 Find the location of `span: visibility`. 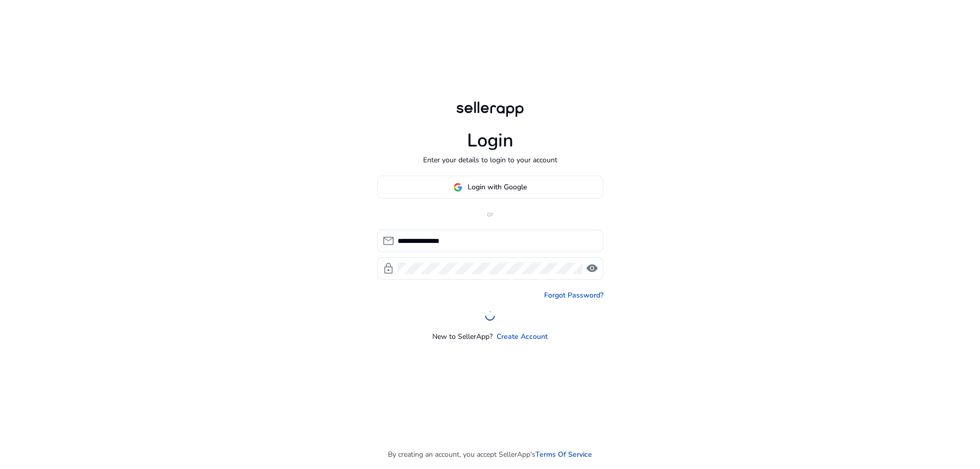

span: visibility is located at coordinates (592, 268).